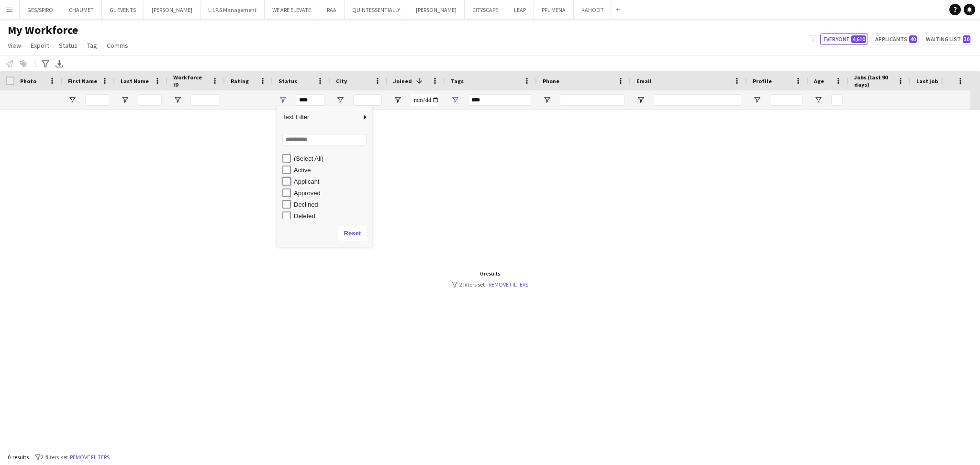 Image resolution: width=980 pixels, height=465 pixels. Describe the element at coordinates (325, 140) in the screenshot. I see `input: Search filter values` at that location.